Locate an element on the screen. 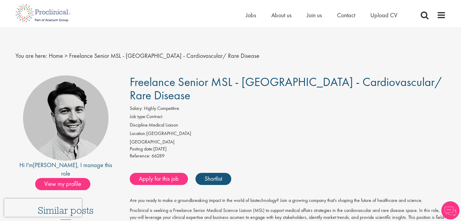 The height and width of the screenshot is (221, 461). span: You are here: is located at coordinates (31, 56).